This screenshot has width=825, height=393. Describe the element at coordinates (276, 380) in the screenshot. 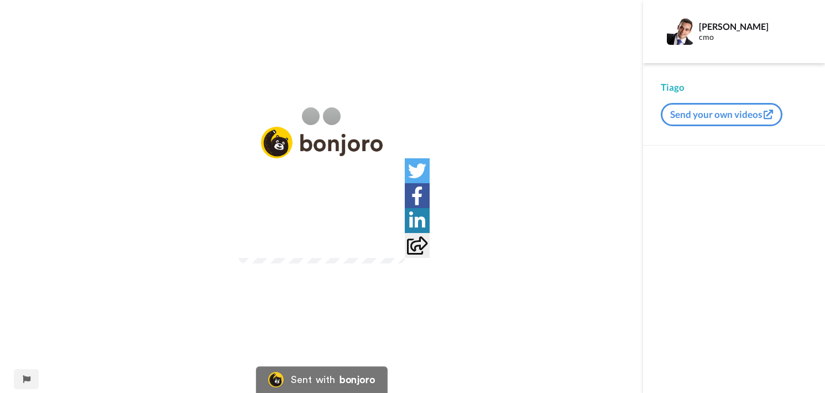

I see `img: Bonjoro Logo` at that location.